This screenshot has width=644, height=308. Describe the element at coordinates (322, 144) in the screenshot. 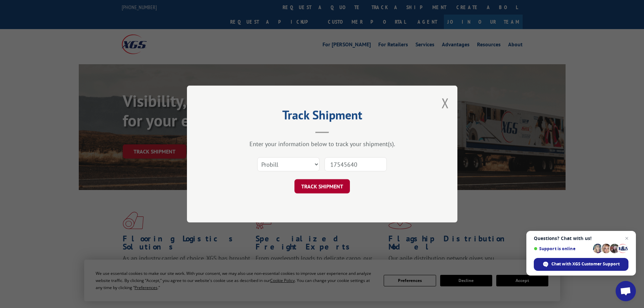

I see `div: Enter your information below to track your shipment(s).` at that location.